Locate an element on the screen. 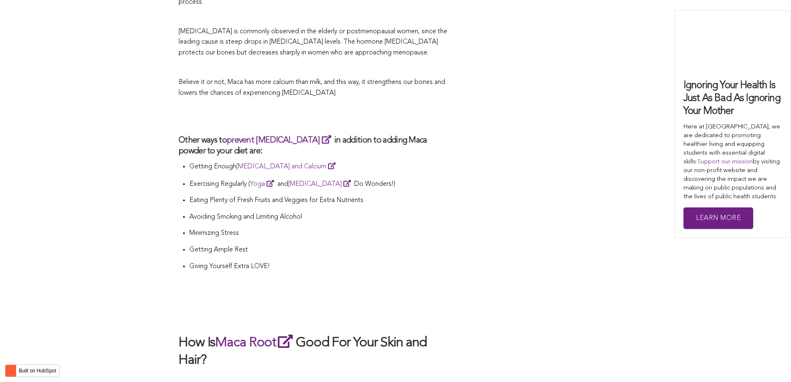 The height and width of the screenshot is (382, 791). p: Avoiding Smoking and Limiting Alcohol is located at coordinates (319, 217).